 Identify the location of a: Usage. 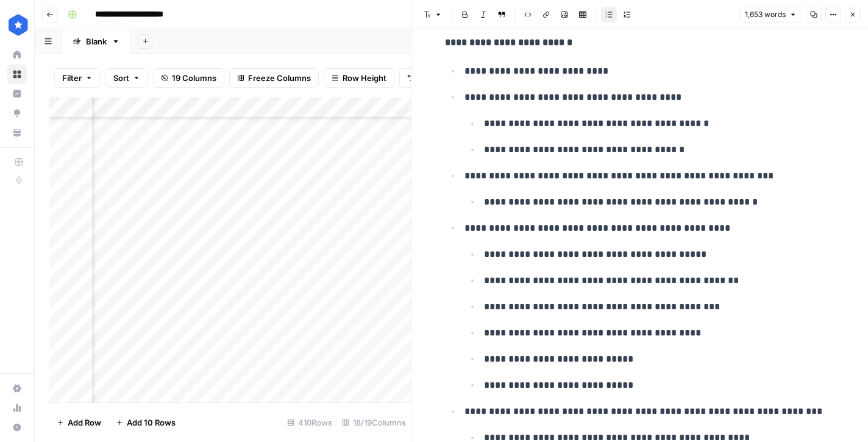
(17, 408).